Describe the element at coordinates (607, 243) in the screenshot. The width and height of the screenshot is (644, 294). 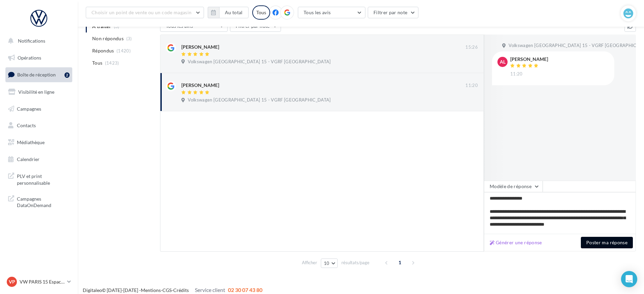
I see `button: Poster ma réponse` at that location.